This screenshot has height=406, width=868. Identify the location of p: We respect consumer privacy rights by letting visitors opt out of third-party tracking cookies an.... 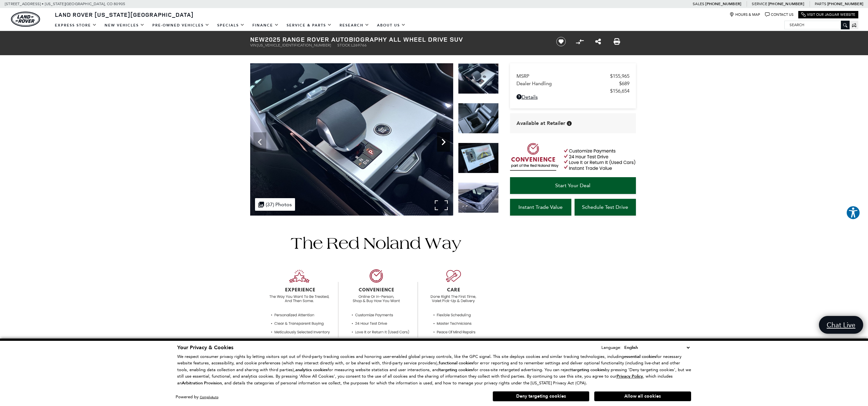
(434, 370).